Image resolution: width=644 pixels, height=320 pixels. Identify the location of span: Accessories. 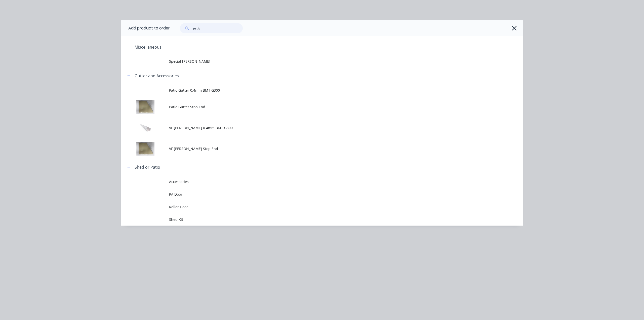
(311, 182).